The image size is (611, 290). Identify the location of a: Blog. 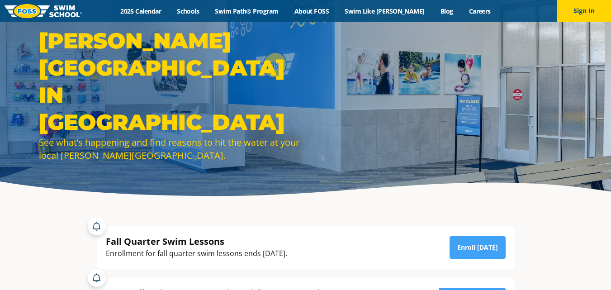
(446, 11).